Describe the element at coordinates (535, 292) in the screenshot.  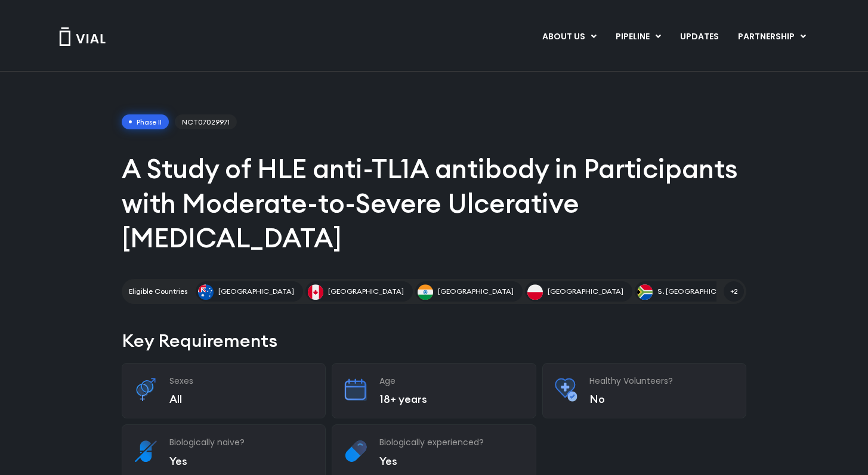
I see `img: Poland` at that location.